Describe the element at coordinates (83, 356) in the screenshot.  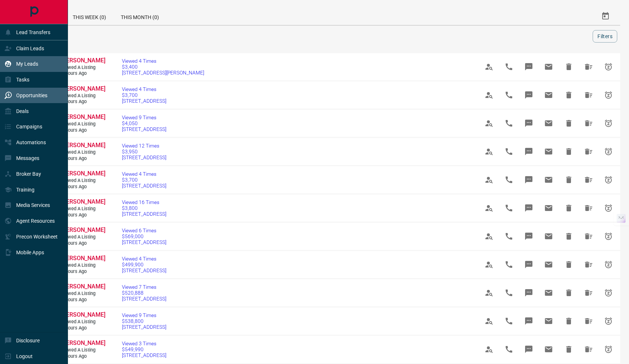
I see `span: 8 hours ago` at that location.